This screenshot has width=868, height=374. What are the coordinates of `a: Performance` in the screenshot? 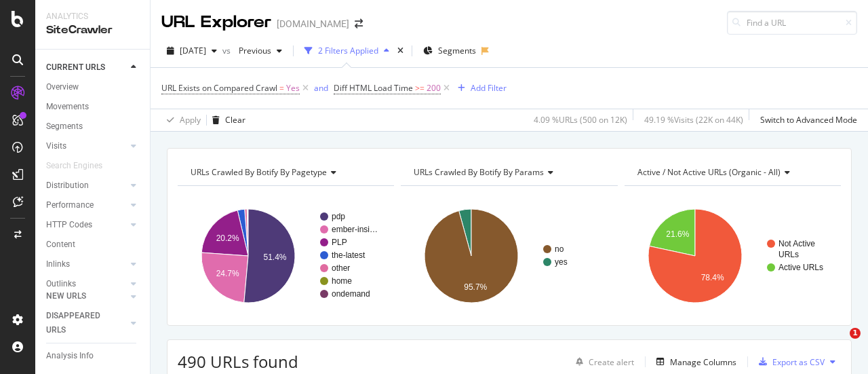 It's located at (86, 205).